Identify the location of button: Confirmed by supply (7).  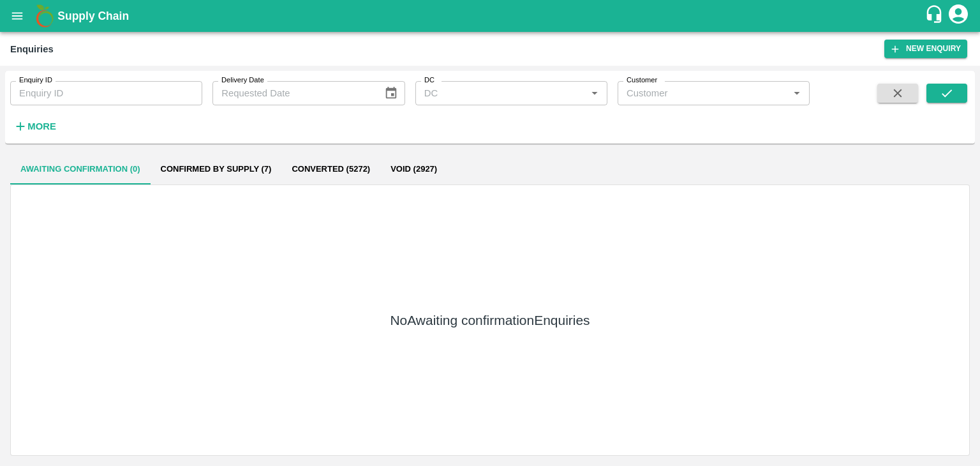
(217, 169).